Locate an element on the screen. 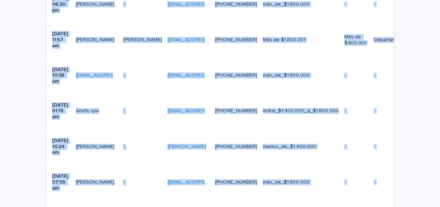 The height and width of the screenshot is (207, 440). p: Departamentos is located at coordinates (392, 40).